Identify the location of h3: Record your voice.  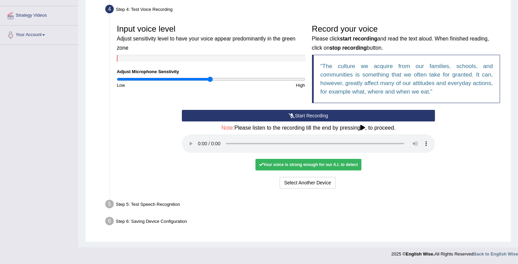
(406, 38).